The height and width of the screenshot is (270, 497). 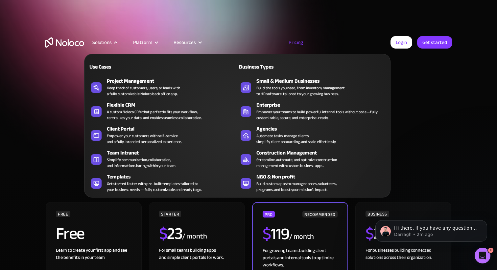 I want to click on nav: Solutions, so click(x=237, y=121).